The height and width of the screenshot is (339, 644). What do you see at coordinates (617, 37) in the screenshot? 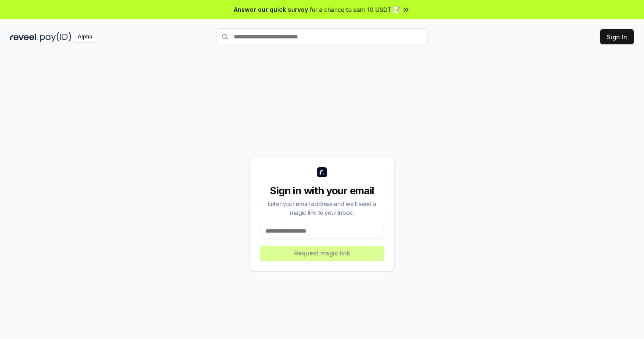
I see `button: Sign In` at bounding box center [617, 37].